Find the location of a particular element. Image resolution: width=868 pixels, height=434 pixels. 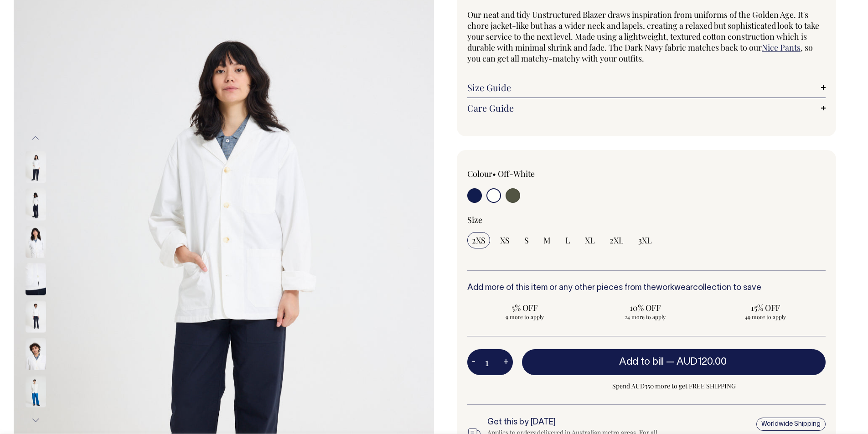

span: AUD120.00 is located at coordinates (701, 362).